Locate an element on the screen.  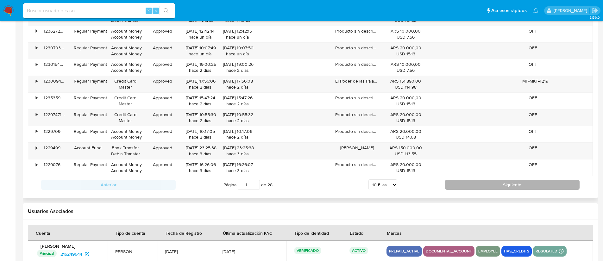
span: s is located at coordinates (156, 10).